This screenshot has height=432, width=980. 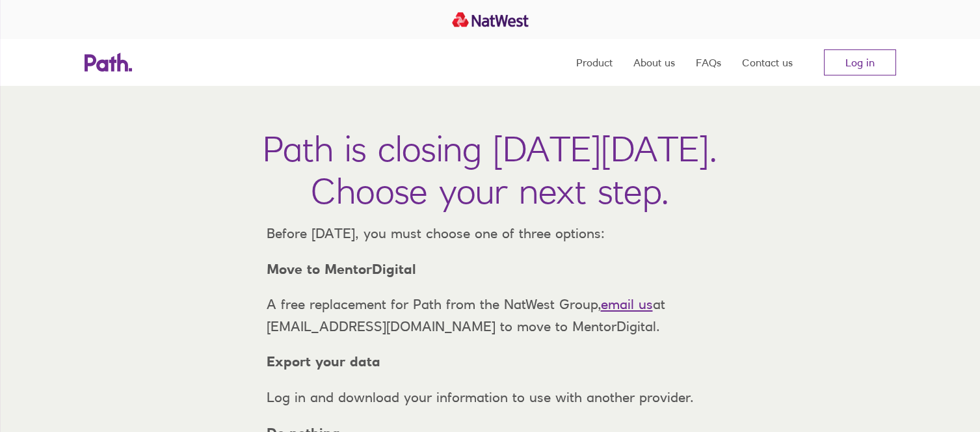 What do you see at coordinates (490, 398) in the screenshot?
I see `p: Log in and download your information to use with another provider.` at bounding box center [490, 398].